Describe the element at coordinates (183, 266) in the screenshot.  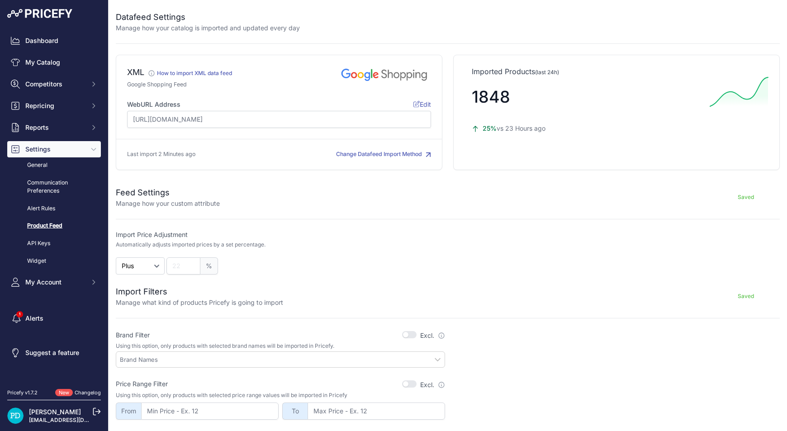
I see `input: 22` at that location.